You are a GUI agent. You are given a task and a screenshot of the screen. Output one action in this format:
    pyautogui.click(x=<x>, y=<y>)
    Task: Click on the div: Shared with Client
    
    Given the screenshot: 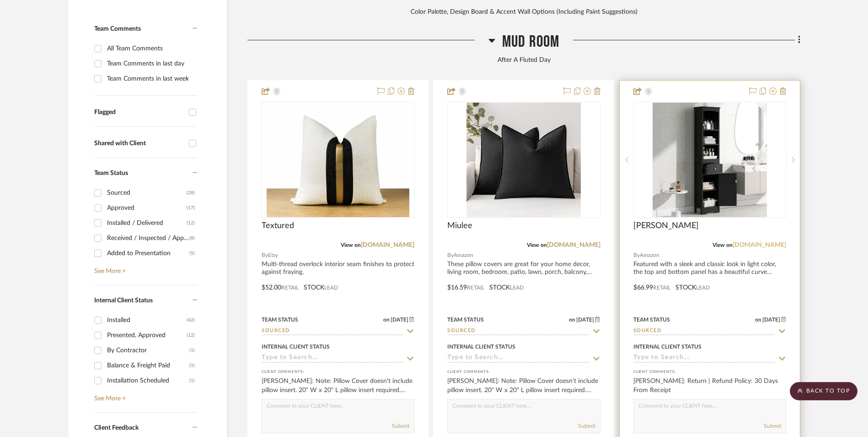 What is the action you would take?
    pyautogui.click(x=139, y=143)
    